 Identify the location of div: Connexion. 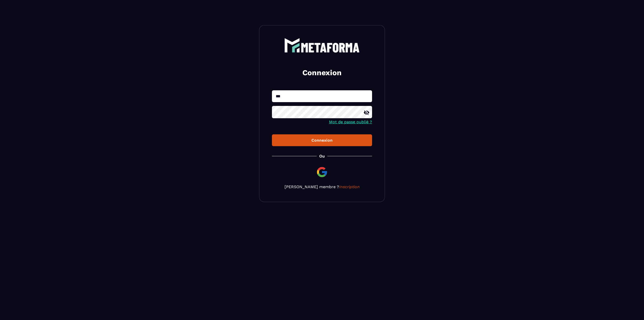
(322, 140).